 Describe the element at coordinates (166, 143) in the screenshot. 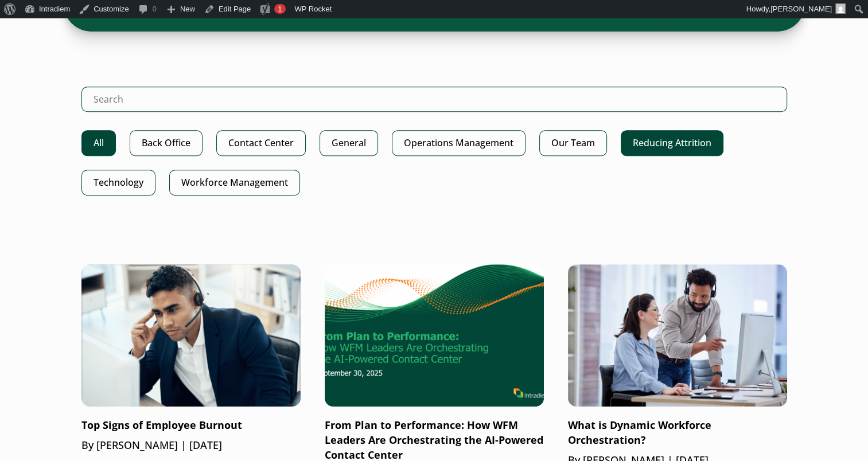

I see `a: Back Office` at that location.